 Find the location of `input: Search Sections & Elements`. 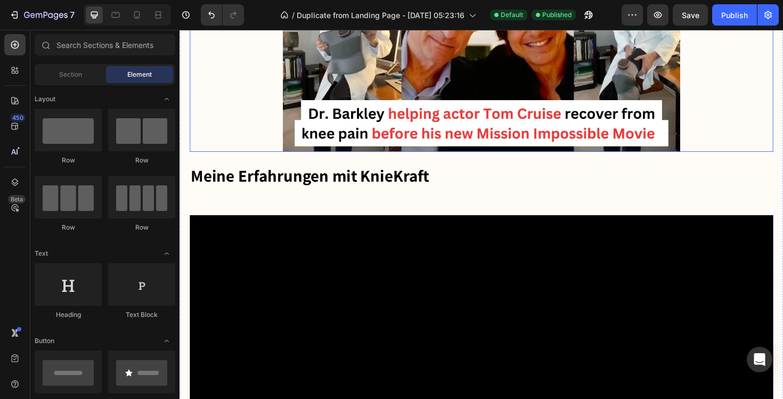

input: Search Sections & Elements is located at coordinates (105, 45).